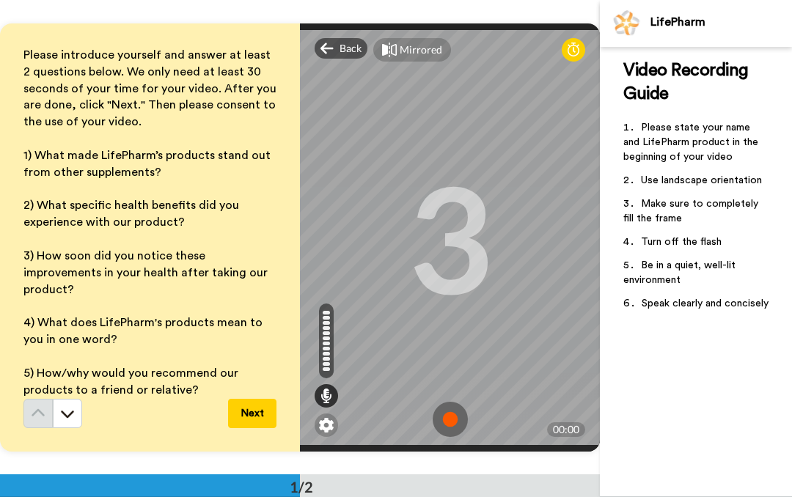 This screenshot has height=497, width=792. I want to click on span: Use landscape orientation, so click(701, 181).